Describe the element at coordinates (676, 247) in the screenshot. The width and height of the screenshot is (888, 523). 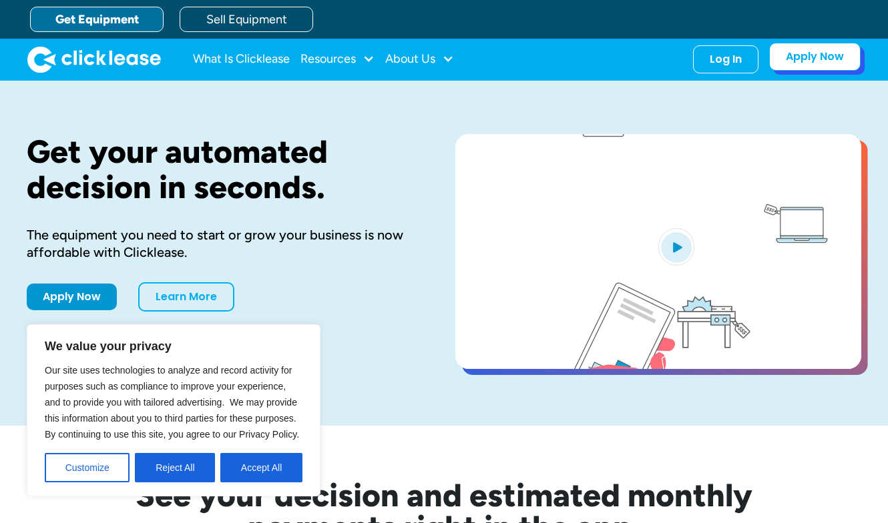
I see `img: Blue play button logo on a light blue circular background` at that location.